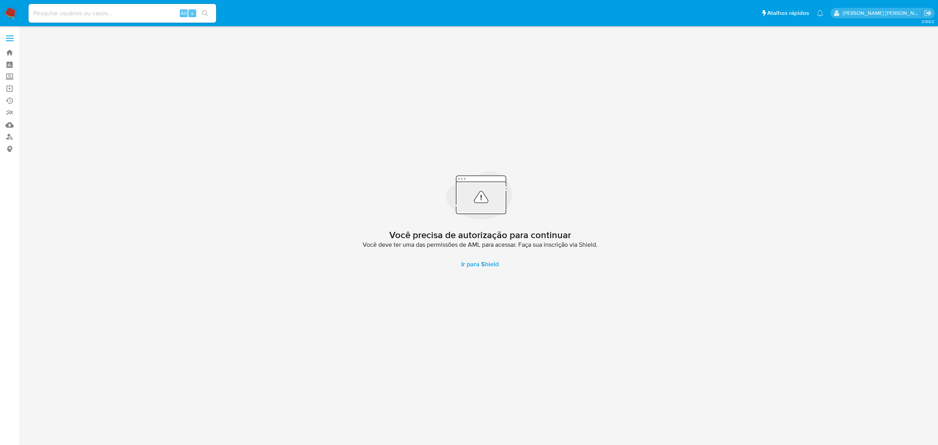 This screenshot has height=445, width=938. What do you see at coordinates (882, 13) in the screenshot?
I see `p: emerson.gomes@mercadopago.com.br` at bounding box center [882, 13].